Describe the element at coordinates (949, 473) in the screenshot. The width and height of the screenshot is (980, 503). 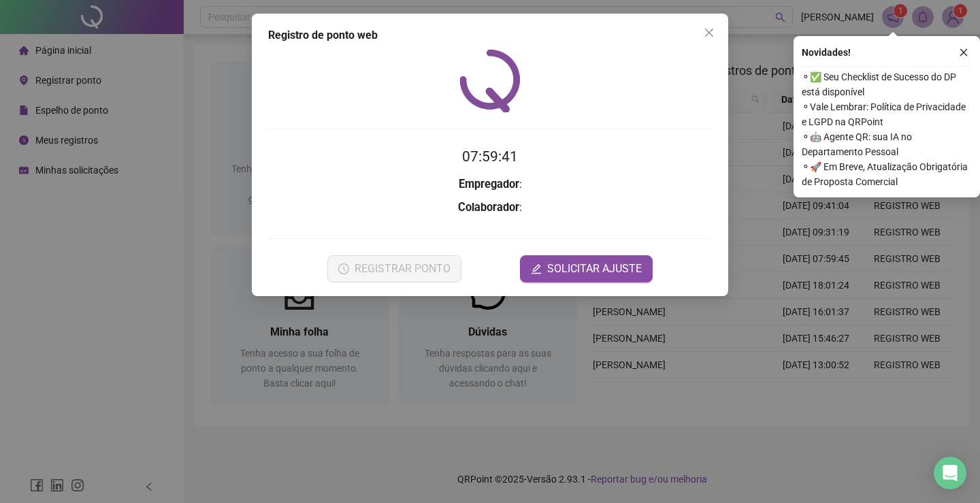
I see `div: Open Intercom Messenger` at that location.